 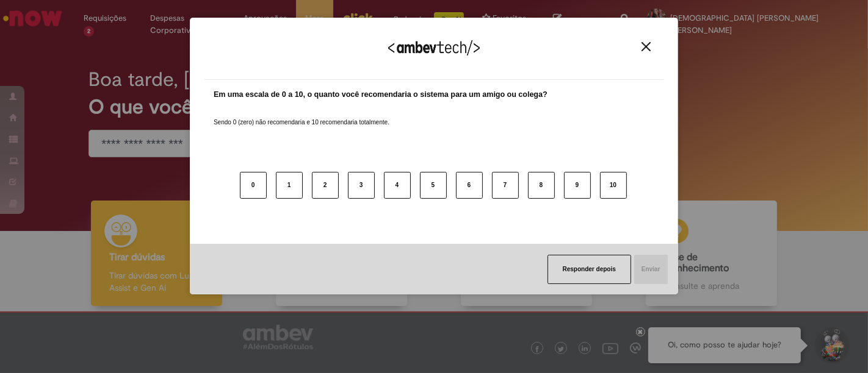 What do you see at coordinates (434, 47) in the screenshot?
I see `img: Logo Ambevtech` at bounding box center [434, 47].